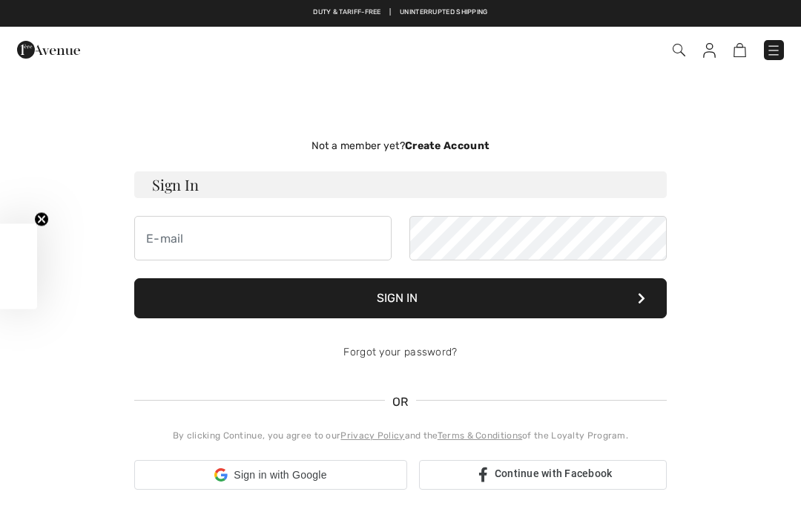  Describe the element at coordinates (543, 474) in the screenshot. I see `a: Continue with Facebook` at that location.